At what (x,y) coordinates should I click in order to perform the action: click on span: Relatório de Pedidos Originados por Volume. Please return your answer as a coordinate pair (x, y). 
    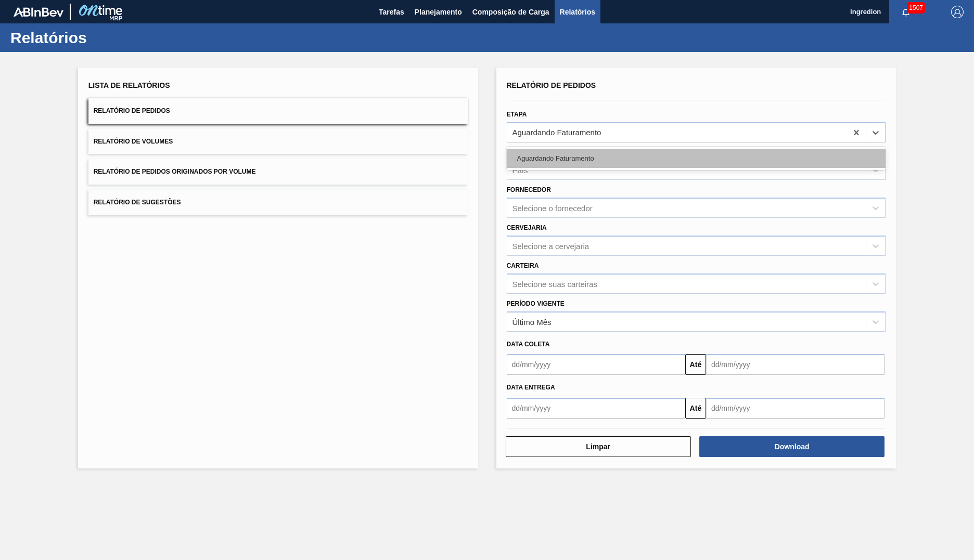
    Looking at the image, I should click on (174, 171).